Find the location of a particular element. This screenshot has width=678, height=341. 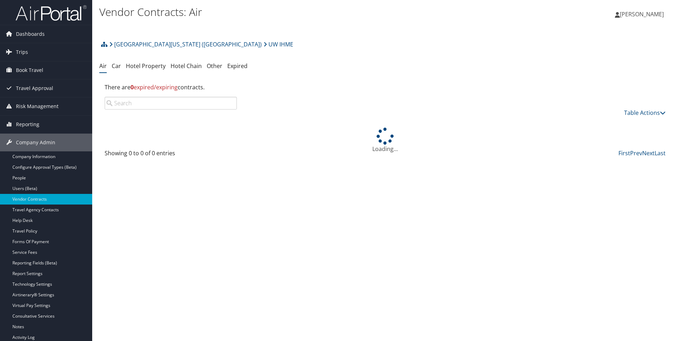

input: Search is located at coordinates (170, 103).